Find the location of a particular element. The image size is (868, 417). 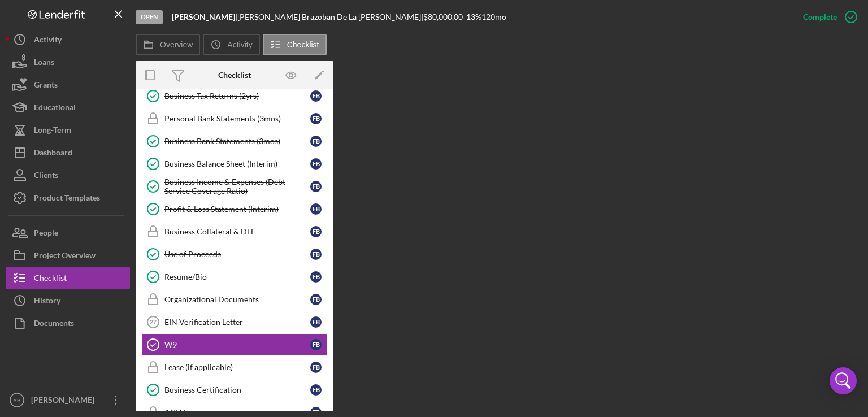

a: People is located at coordinates (68, 233).